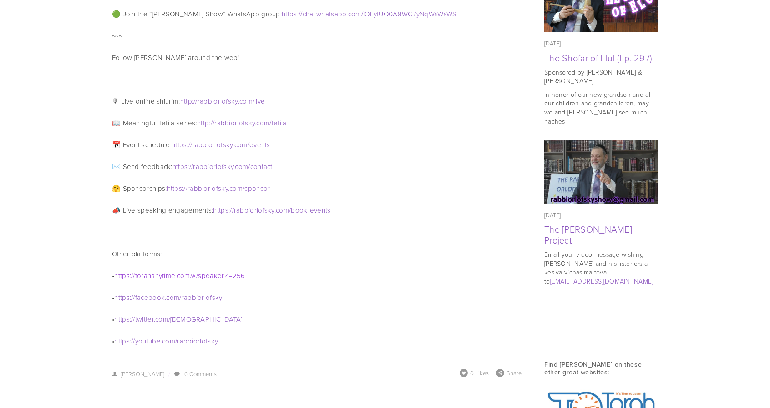 This screenshot has width=770, height=408. What do you see at coordinates (369, 14) in the screenshot?
I see `a: https://chat.whatsapp.com/IOEyfUQ0A8WC7yNqWsWsWS` at bounding box center [369, 14].